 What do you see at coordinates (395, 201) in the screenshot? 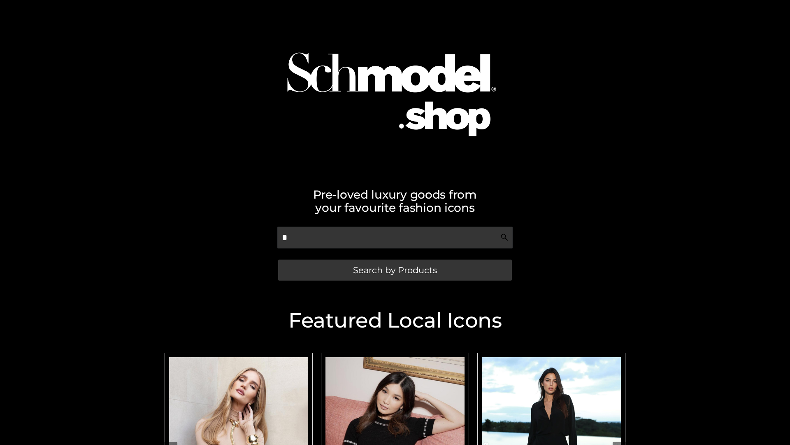
I see `h2: Pre-loved luxury goods from your favourite fashion icons` at bounding box center [395, 201].